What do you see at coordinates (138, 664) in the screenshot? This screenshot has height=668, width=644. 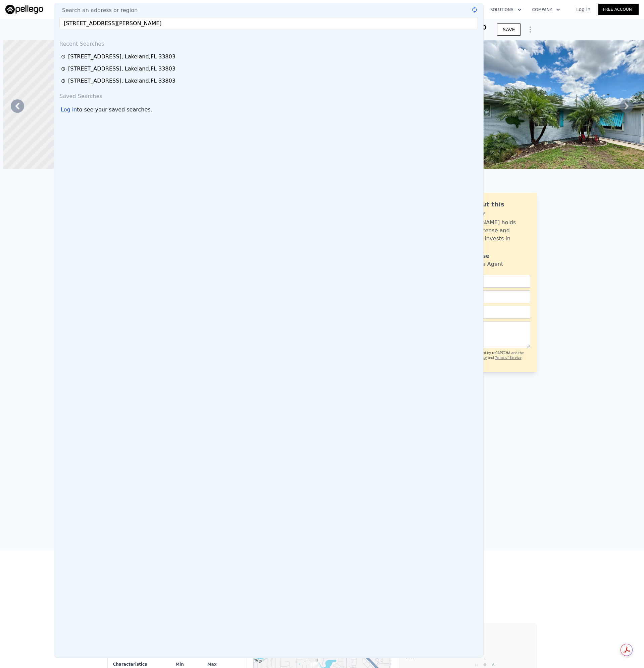 I see `div: Characteristics` at bounding box center [138, 664].